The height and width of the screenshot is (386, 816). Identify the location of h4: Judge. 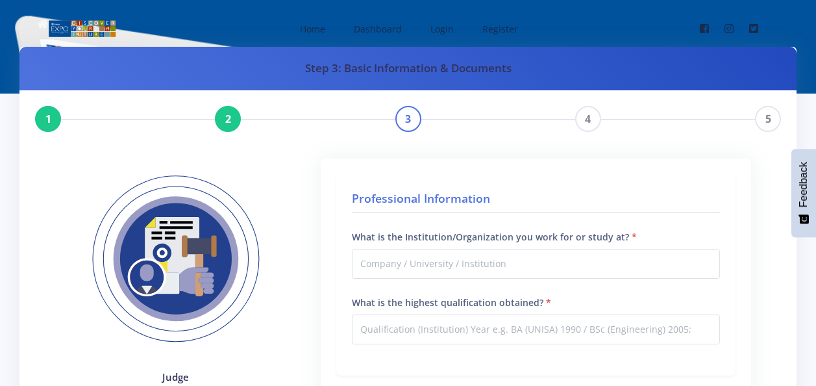
(176, 377).